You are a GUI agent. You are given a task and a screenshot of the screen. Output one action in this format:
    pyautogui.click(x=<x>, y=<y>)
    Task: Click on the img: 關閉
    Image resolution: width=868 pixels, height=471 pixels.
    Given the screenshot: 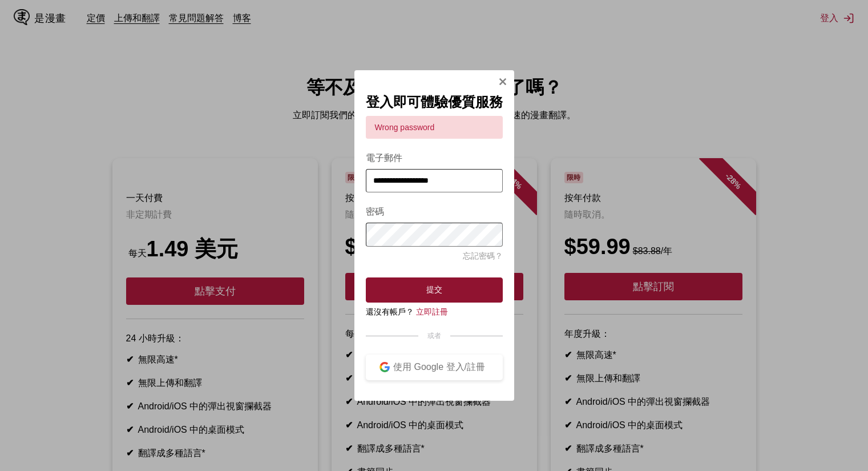 What is the action you would take?
    pyautogui.click(x=503, y=82)
    